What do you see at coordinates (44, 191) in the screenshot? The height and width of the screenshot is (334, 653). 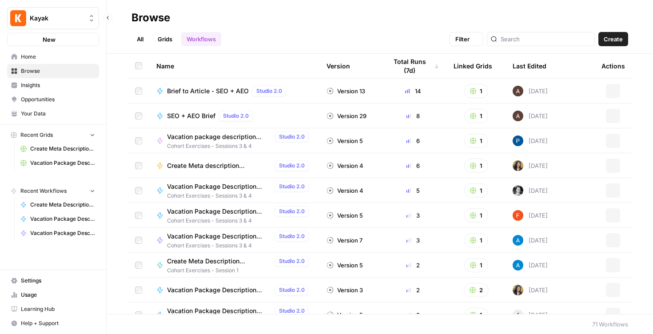 I see `span: Recent Workflows` at bounding box center [44, 191].